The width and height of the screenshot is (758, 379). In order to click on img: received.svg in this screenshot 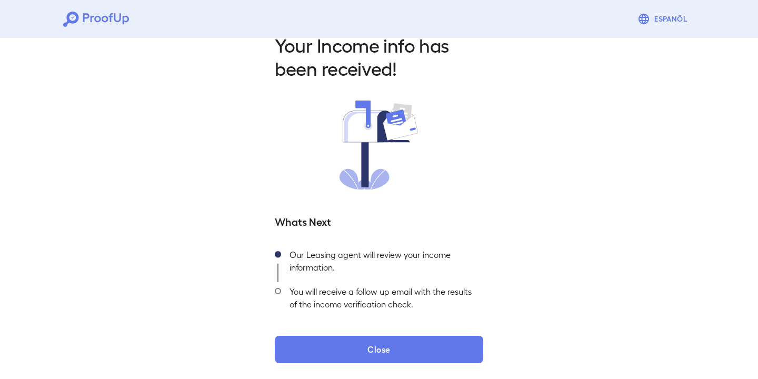, I will do `click(379, 145)`.